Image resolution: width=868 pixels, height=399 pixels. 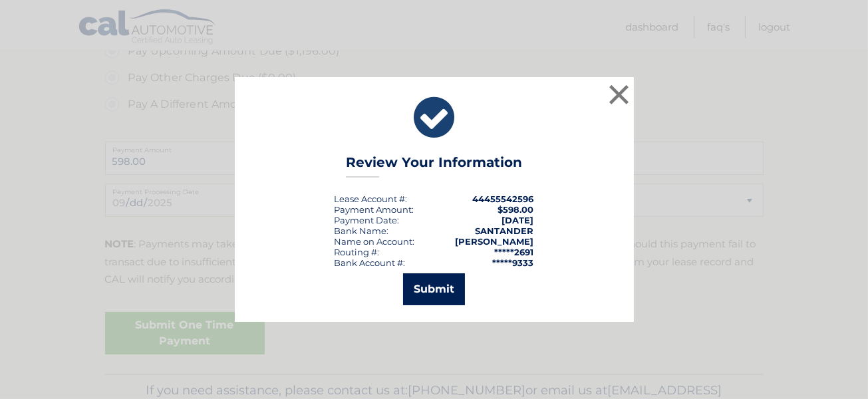 I want to click on div: Name on Account:, so click(x=374, y=241).